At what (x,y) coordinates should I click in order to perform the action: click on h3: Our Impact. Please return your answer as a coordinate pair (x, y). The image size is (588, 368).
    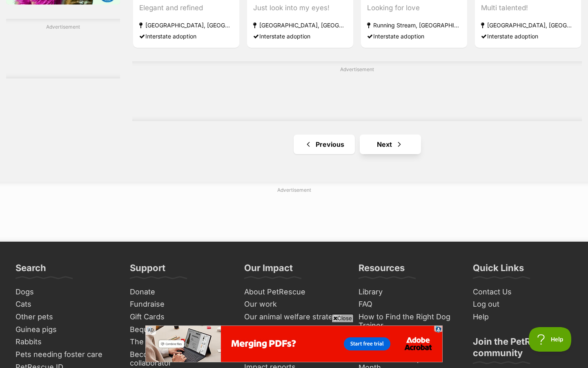
    Looking at the image, I should click on (269, 270).